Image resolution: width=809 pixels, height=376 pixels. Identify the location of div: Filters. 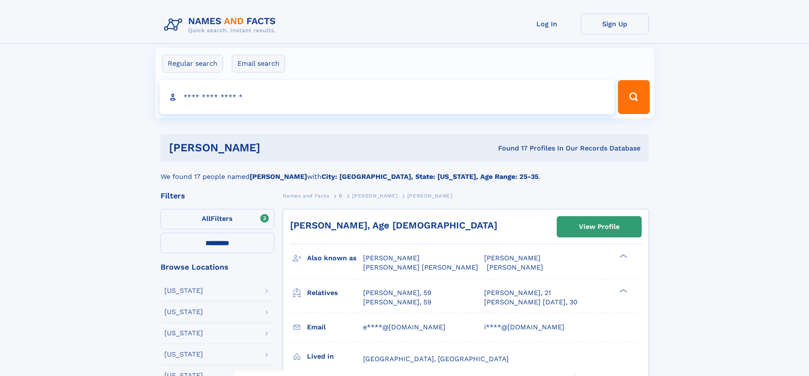
(217, 196).